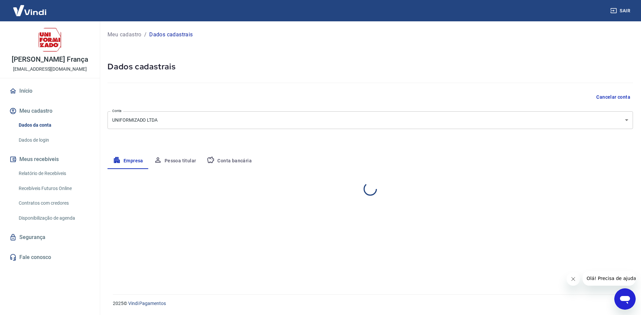 The image size is (641, 315). What do you see at coordinates (128, 161) in the screenshot?
I see `button: Empresa` at bounding box center [128, 161].